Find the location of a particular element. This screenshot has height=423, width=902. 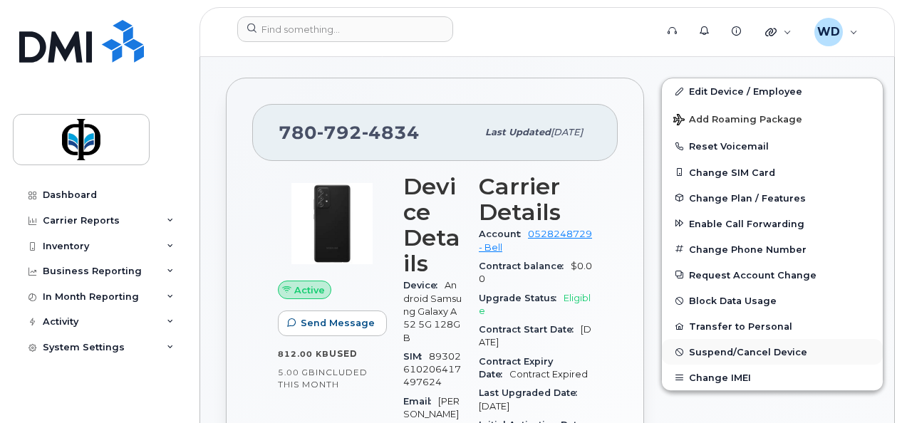

button: Change IMEI is located at coordinates (772, 378).